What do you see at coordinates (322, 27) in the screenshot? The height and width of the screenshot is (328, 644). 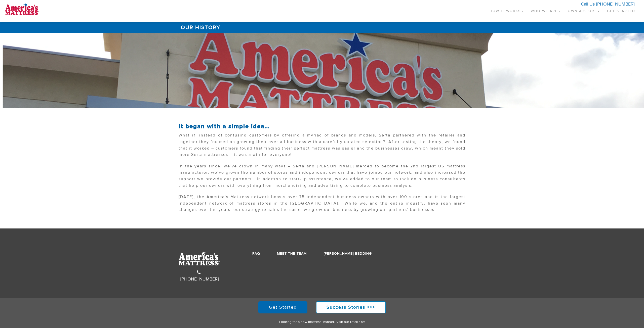 I see `h1: Our History` at bounding box center [322, 27].